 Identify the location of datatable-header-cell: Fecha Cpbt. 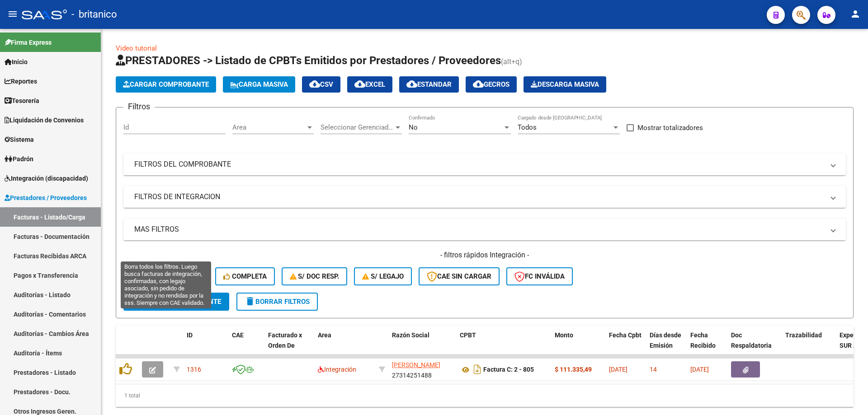
(626, 345).